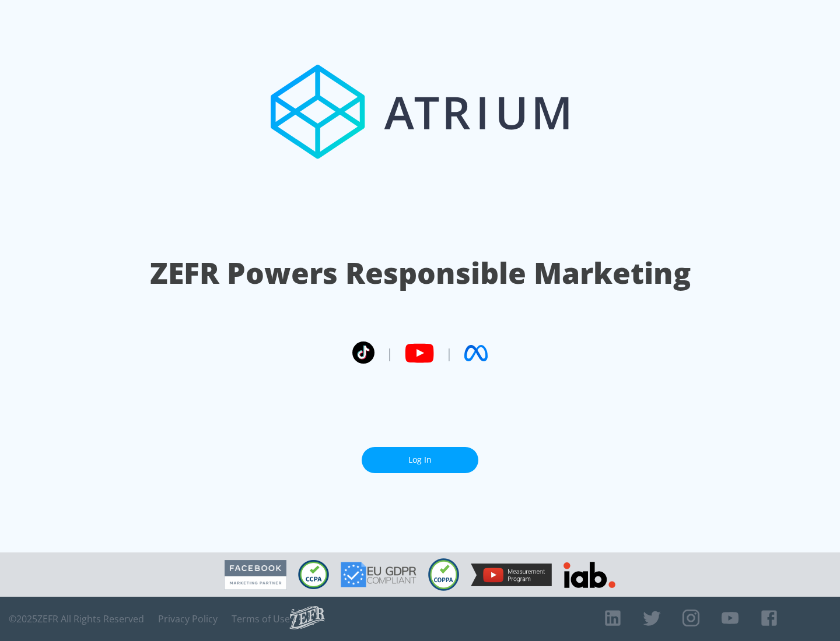 The image size is (840, 641). Describe the element at coordinates (420, 273) in the screenshot. I see `h1: ZEFR Powers Responsible Marketing` at that location.